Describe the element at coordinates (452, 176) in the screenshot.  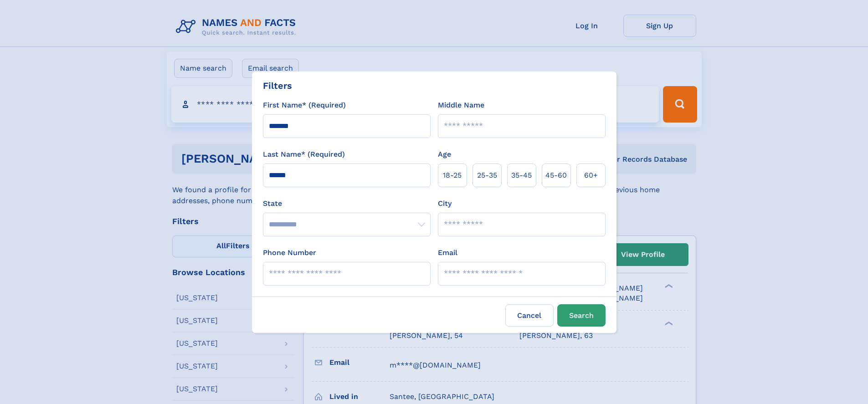
I see `span: 18‑25` at that location.